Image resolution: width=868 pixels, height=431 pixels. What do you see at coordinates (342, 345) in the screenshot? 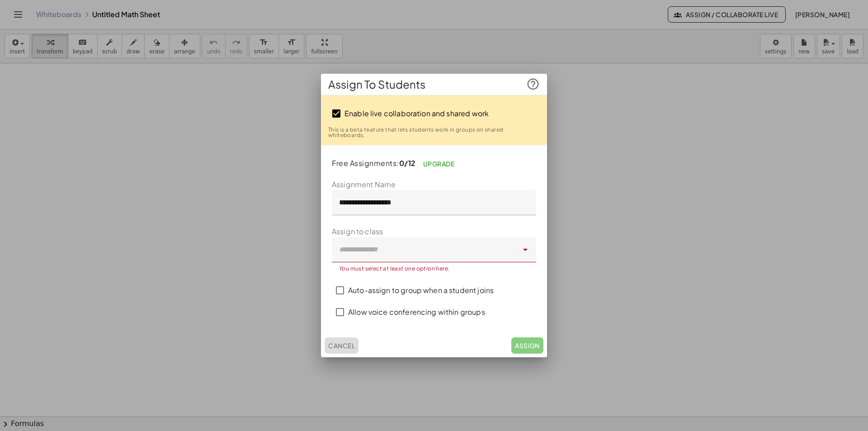
I see `button: Cancel` at bounding box center [342, 345].